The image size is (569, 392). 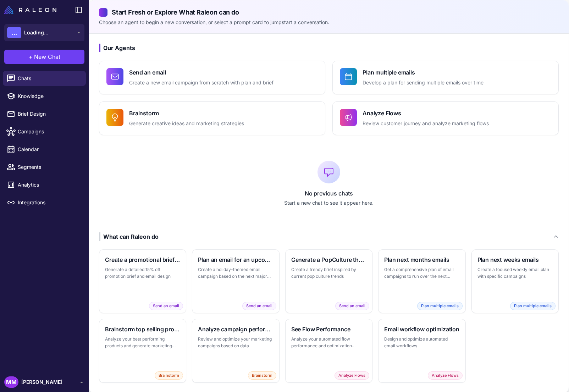 I want to click on span: Chats, so click(x=49, y=78).